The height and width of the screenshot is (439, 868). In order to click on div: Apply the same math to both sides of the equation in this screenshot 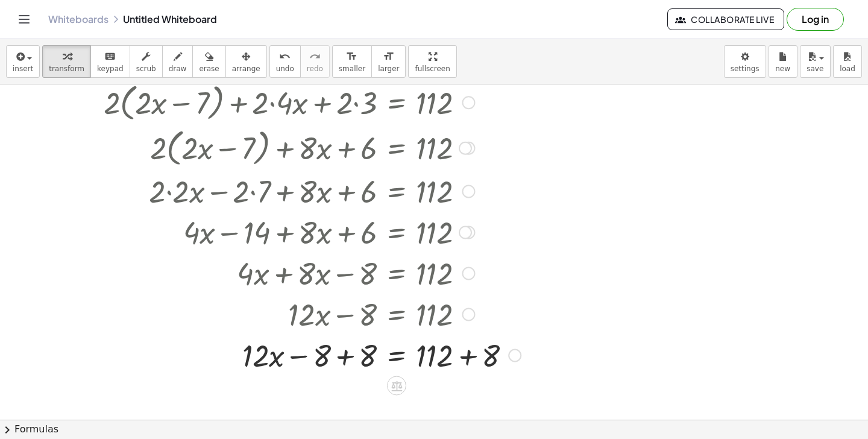, I will do `click(397, 386)`.